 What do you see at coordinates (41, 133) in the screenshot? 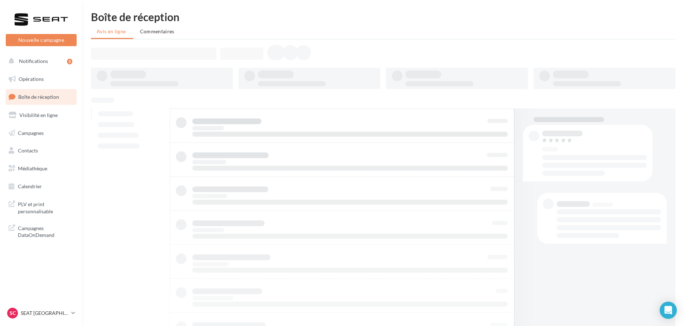
I see `a: Campagnes` at bounding box center [41, 133].